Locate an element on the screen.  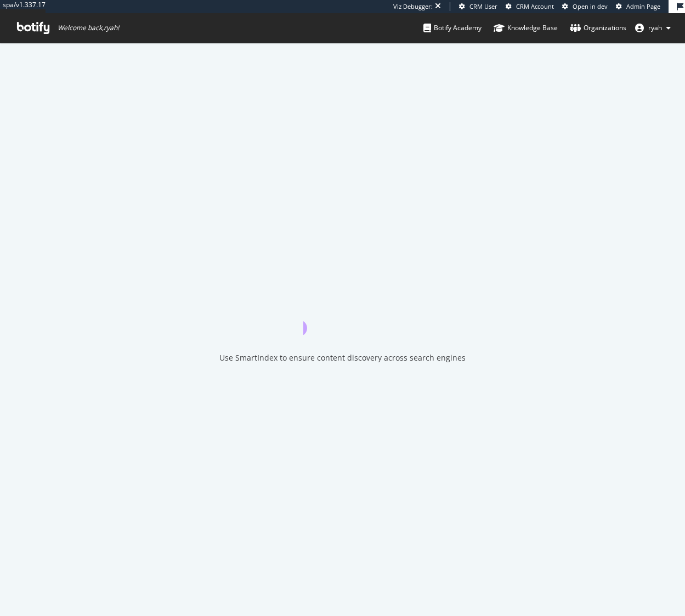
a: Botify Academy is located at coordinates (452, 28).